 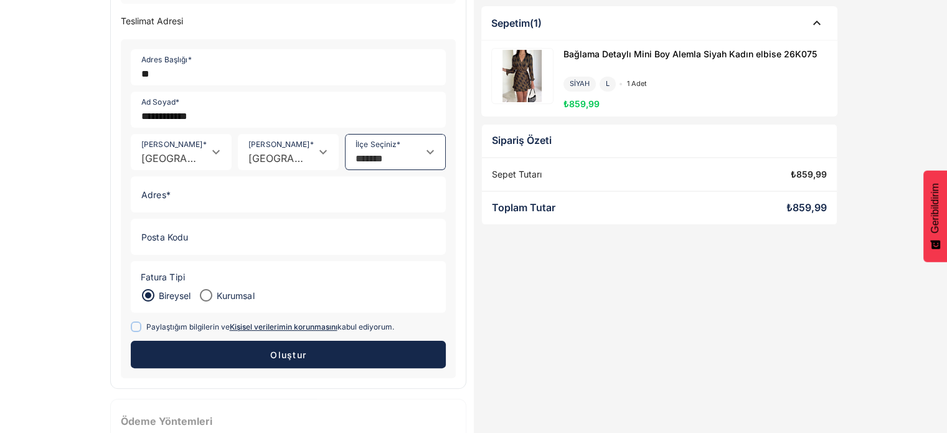 What do you see at coordinates (516, 22) in the screenshot?
I see `div: Sepetim` at bounding box center [516, 22].